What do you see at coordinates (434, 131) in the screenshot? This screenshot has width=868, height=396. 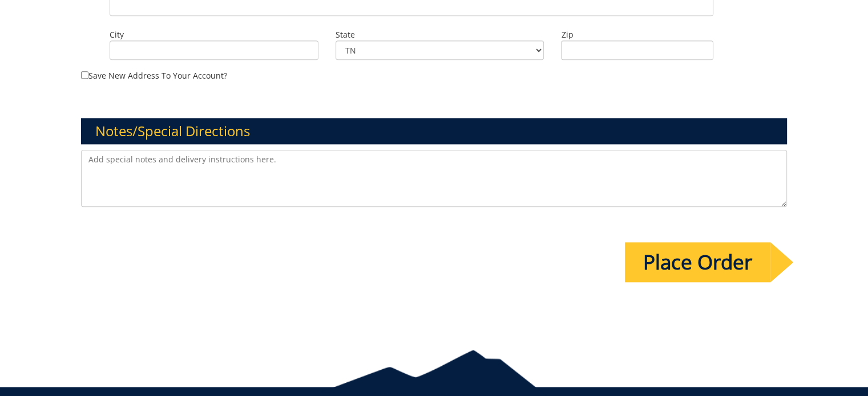 I see `h3: Notes/Special Directions` at bounding box center [434, 131].